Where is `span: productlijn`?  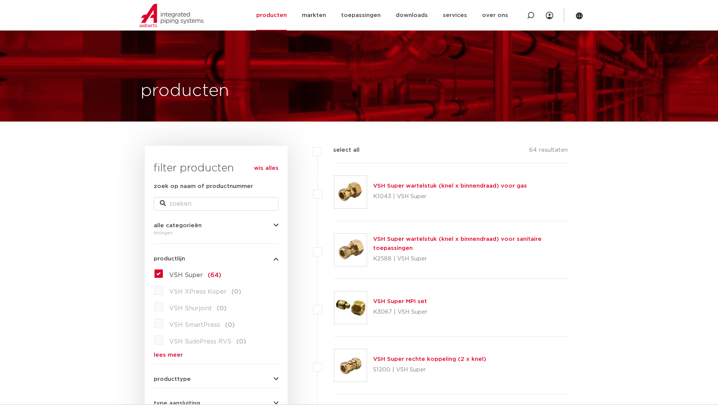 span: productlijn is located at coordinates (169, 258).